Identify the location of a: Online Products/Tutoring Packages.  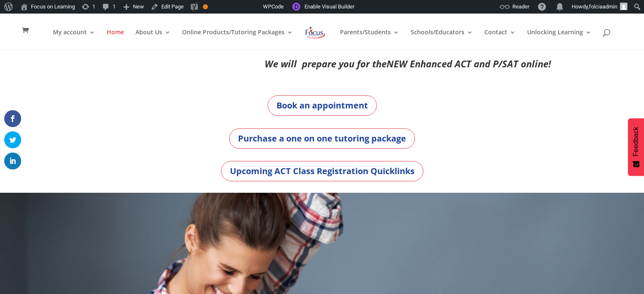
(238, 39).